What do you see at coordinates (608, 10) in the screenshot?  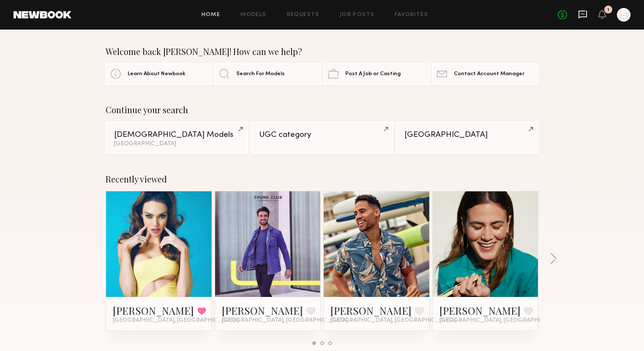 I see `div: 1` at bounding box center [608, 10].